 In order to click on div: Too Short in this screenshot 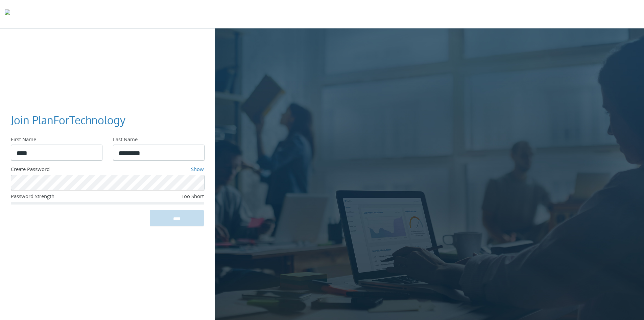, I will do `click(172, 198)`.